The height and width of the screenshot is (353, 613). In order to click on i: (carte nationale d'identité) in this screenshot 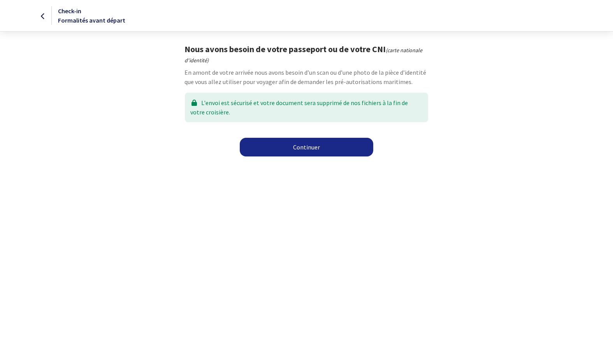, I will do `click(303, 55)`.